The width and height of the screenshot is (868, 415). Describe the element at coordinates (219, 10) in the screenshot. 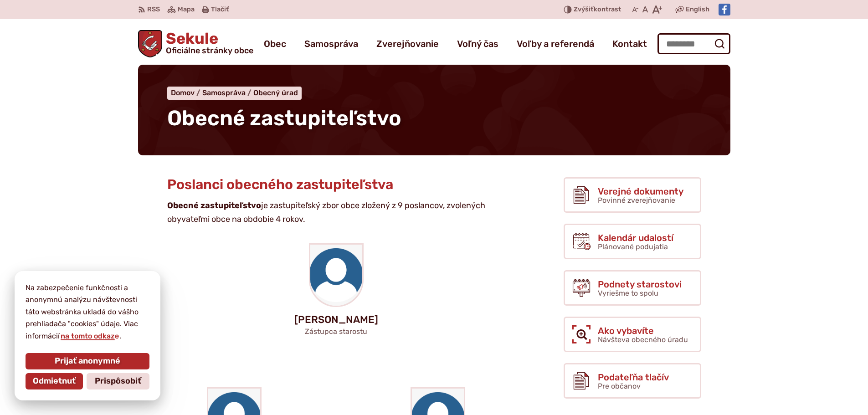

I see `span: Tlačiť` at that location.